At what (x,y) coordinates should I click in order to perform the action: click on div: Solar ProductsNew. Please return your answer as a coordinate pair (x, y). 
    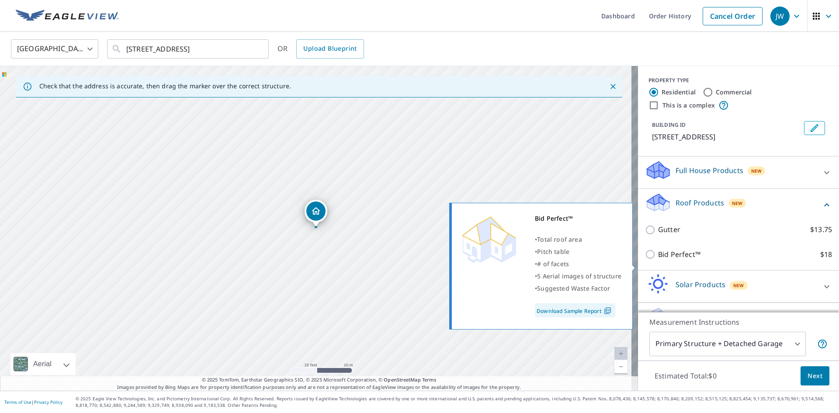
    Looking at the image, I should click on (738, 286).